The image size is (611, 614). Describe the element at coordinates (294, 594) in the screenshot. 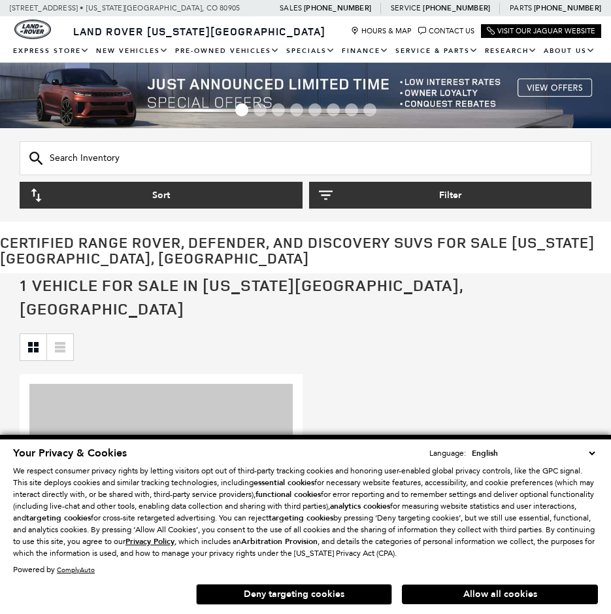

I see `button: Deny targeting cookies` at that location.